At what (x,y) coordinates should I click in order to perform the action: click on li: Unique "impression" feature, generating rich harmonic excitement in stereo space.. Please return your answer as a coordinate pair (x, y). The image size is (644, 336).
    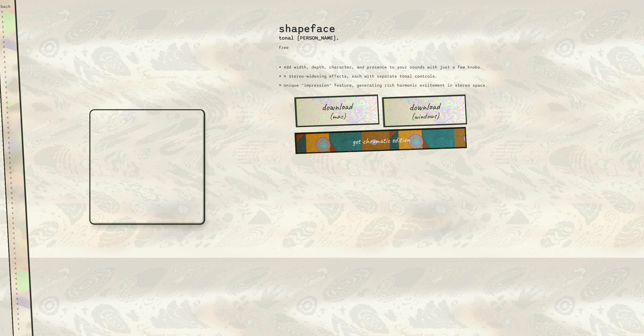
    Looking at the image, I should click on (386, 85).